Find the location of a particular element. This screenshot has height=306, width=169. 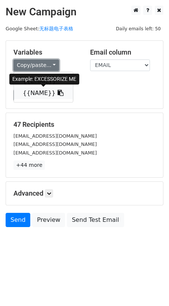

a: {{NAME}} is located at coordinates (43, 93).